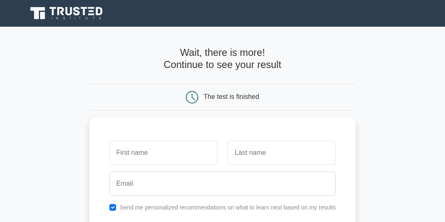 The image size is (445, 222). What do you see at coordinates (223, 184) in the screenshot?
I see `input: Email` at bounding box center [223, 184].